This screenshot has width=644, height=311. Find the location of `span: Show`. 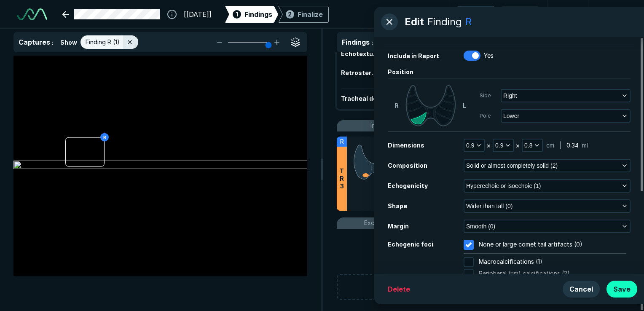

span: Show is located at coordinates (68, 42).